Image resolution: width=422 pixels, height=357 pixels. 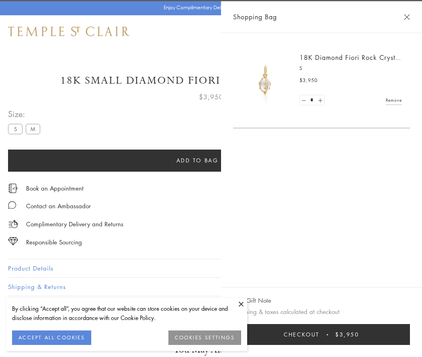 I want to click on p: Complimentary Delivery and Returns, so click(x=75, y=224).